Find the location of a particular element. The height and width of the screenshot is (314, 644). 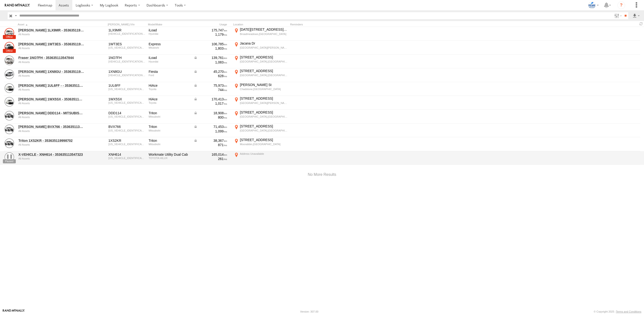

div: DDD114 is located at coordinates (127, 113).